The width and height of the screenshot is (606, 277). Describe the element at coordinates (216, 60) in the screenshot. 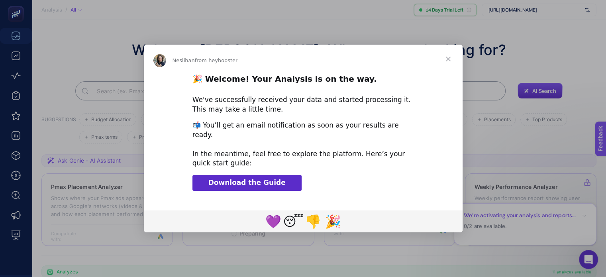

I see `span: from heybooster` at that location.